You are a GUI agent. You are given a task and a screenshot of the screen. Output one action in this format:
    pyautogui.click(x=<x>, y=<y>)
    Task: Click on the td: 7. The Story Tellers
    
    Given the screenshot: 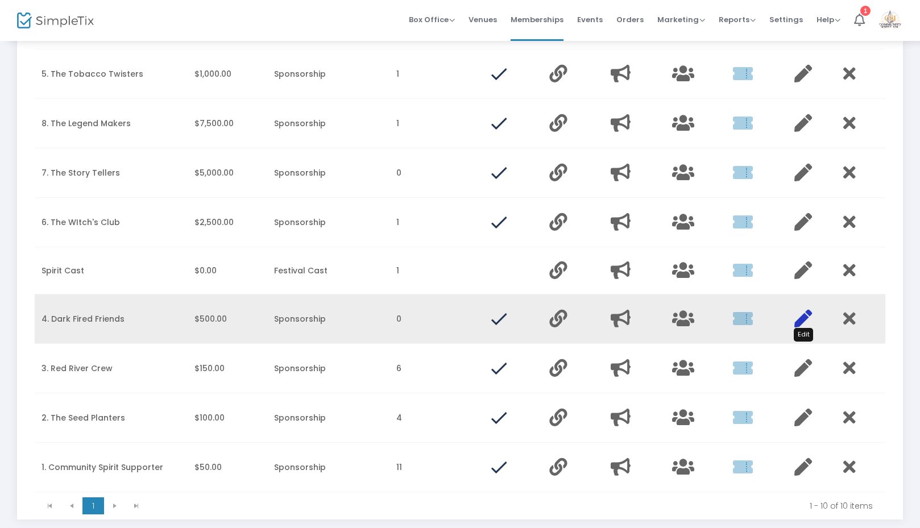 What is the action you would take?
    pyautogui.click(x=111, y=173)
    